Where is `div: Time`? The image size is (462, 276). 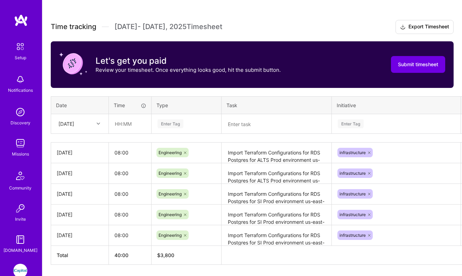 div: Time is located at coordinates (130, 105).